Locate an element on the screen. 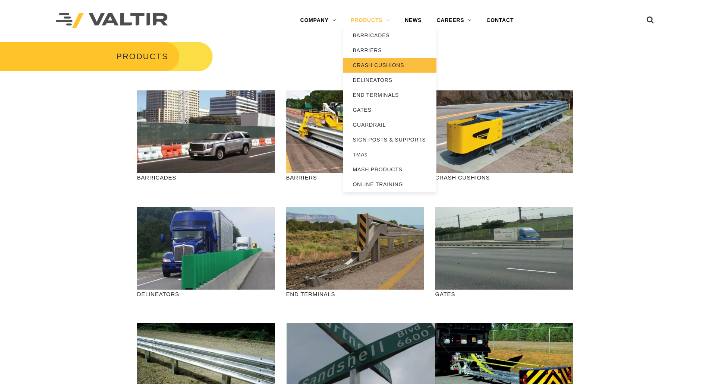 The height and width of the screenshot is (384, 710). a: GATES is located at coordinates (390, 110).